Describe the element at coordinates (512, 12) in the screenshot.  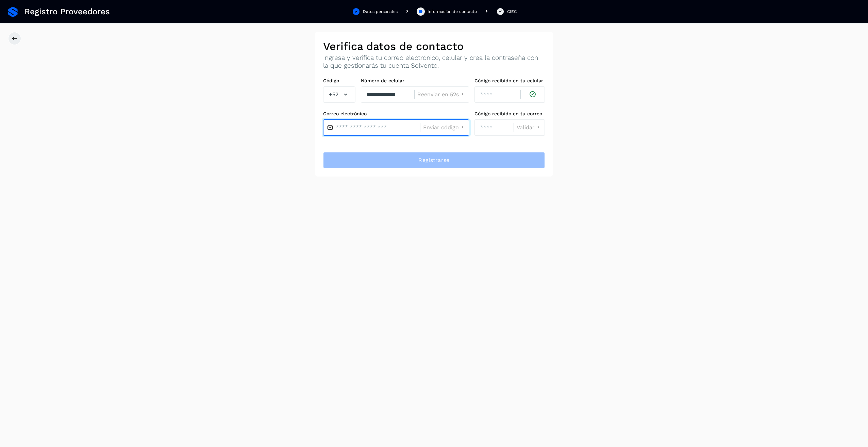
I see `div: CIEC` at that location.